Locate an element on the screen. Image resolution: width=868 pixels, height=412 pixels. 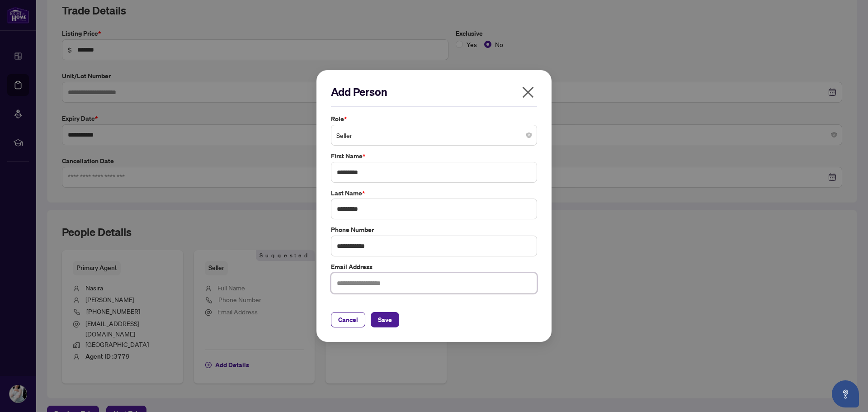
button: Open asap is located at coordinates (846, 394).